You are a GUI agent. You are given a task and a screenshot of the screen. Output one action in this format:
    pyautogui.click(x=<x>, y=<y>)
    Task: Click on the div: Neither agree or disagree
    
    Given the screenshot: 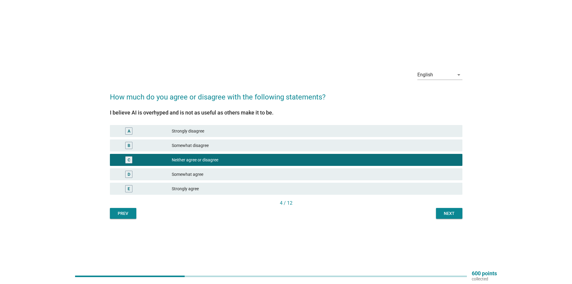 What is the action you would take?
    pyautogui.click(x=315, y=160)
    